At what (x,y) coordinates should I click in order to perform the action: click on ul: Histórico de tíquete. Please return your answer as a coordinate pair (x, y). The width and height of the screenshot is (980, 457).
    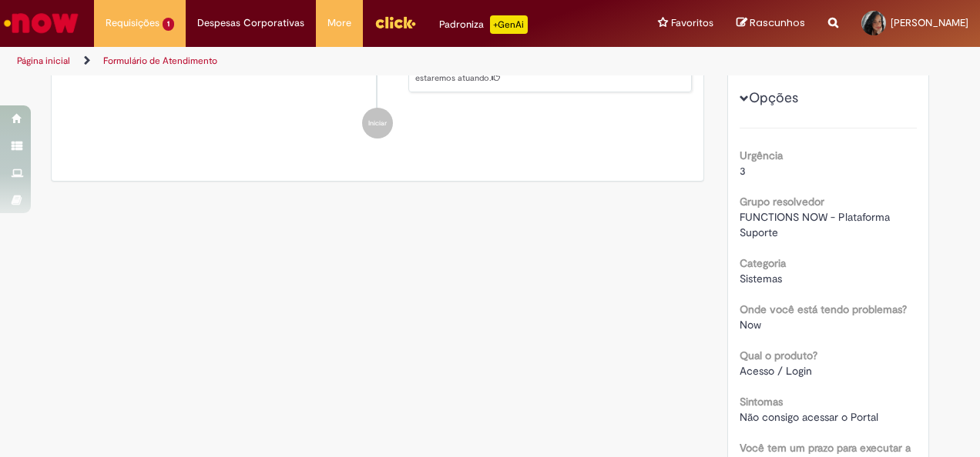
    Looking at the image, I should click on (377, 79).